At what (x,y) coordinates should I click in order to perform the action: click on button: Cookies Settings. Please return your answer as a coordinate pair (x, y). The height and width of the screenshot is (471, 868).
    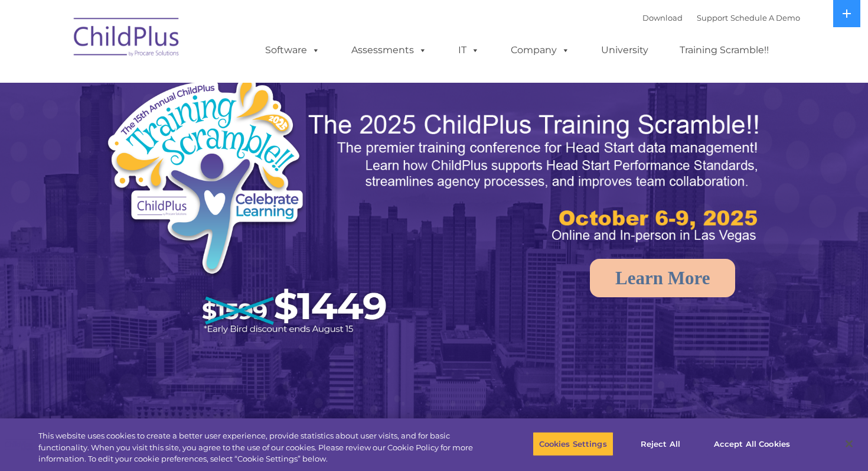
    Looking at the image, I should click on (573, 444).